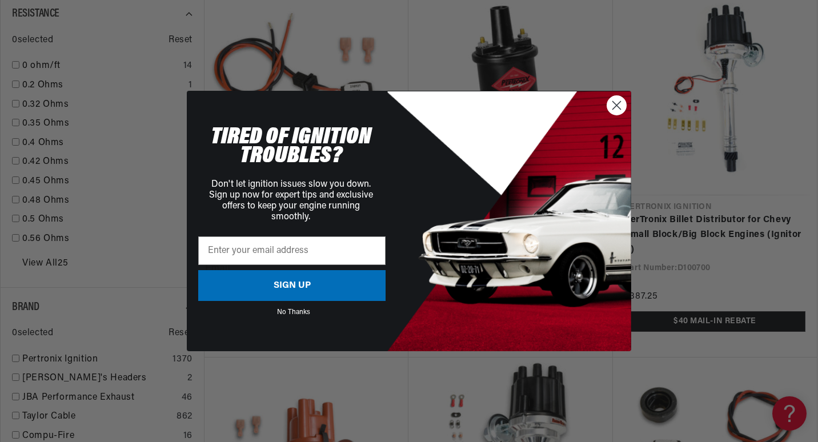  What do you see at coordinates (294, 311) in the screenshot?
I see `button: No Thanks` at bounding box center [294, 311].